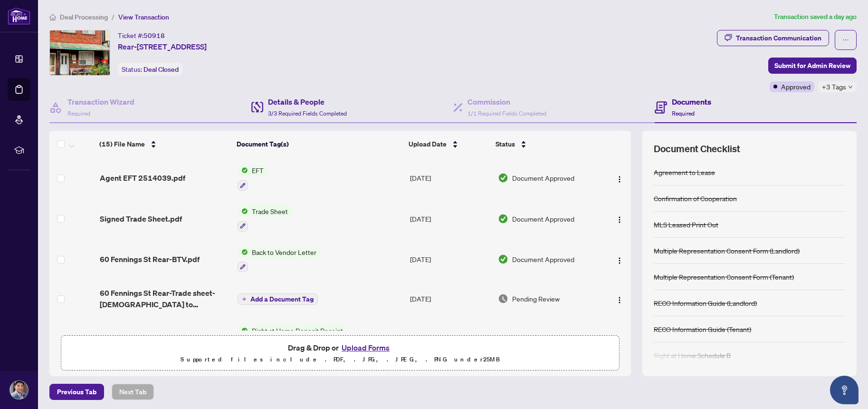 This screenshot has height=409, width=868. What do you see at coordinates (150, 259) in the screenshot?
I see `span: 60 Fennings St Rear-BTV.pdf` at bounding box center [150, 259].